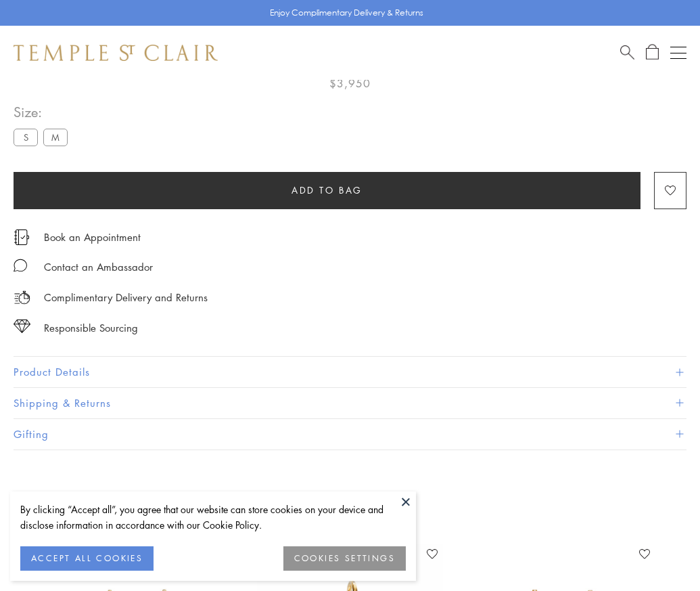 This screenshot has width=700, height=591. What do you see at coordinates (87, 558) in the screenshot?
I see `button: ACCEPT ALL COOKIES` at bounding box center [87, 558].